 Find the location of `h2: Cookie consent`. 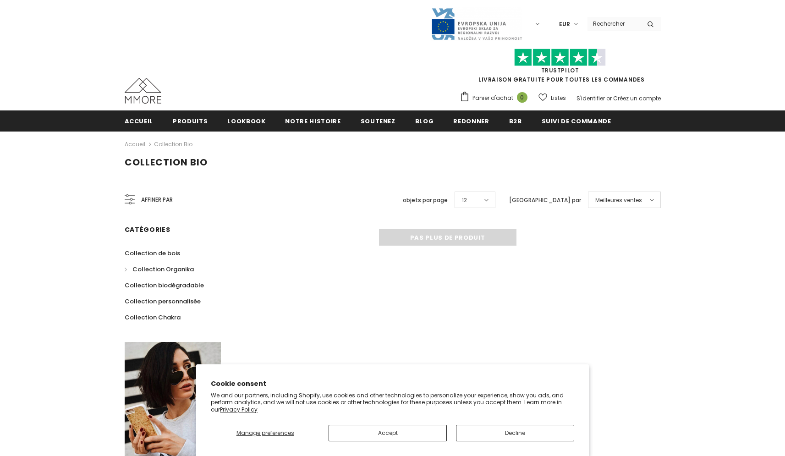

h2: Cookie consent is located at coordinates (392, 384).